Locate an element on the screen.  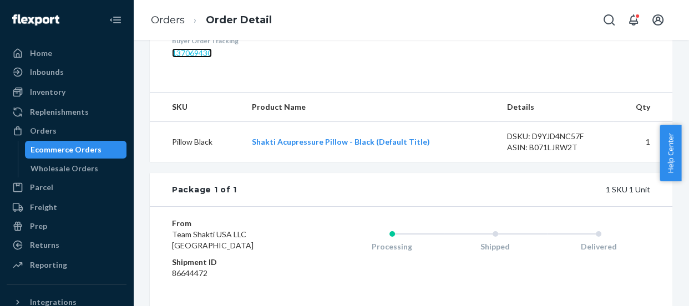
a: Replenishments is located at coordinates (67, 112).